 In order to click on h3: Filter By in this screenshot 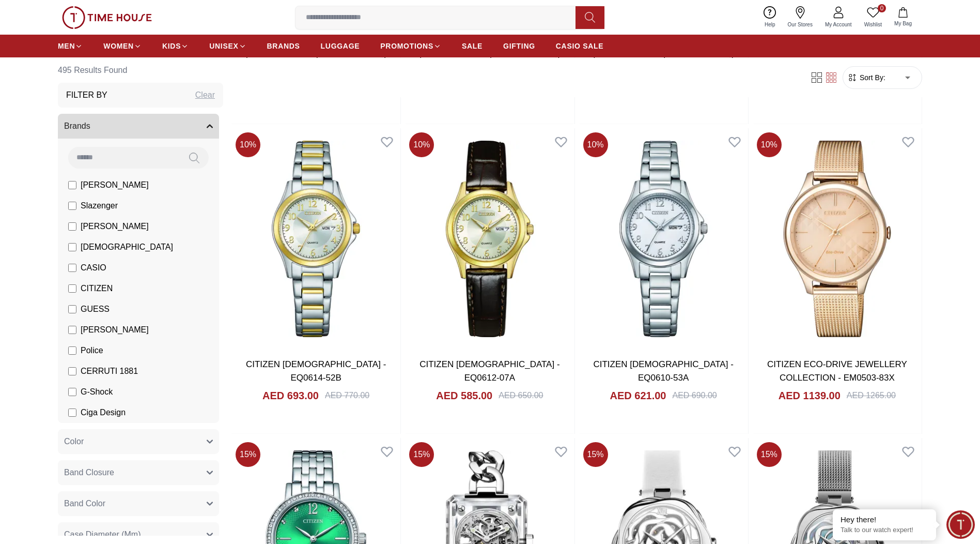, I will do `click(86, 95)`.